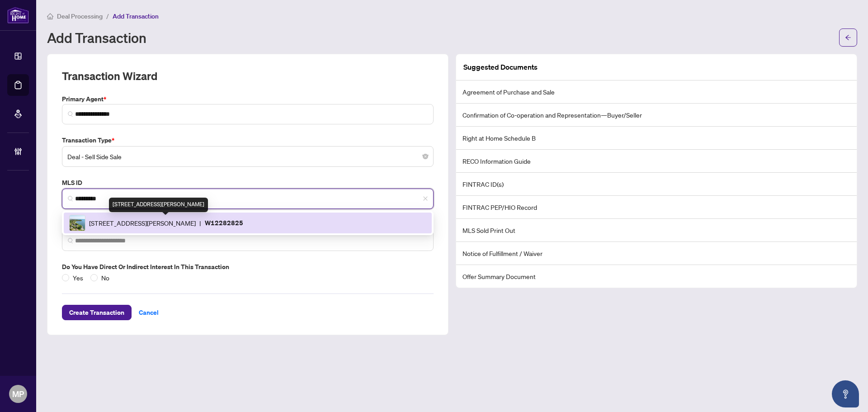 The image size is (868, 412). Describe the element at coordinates (136, 16) in the screenshot. I see `span: Add Transaction` at that location.